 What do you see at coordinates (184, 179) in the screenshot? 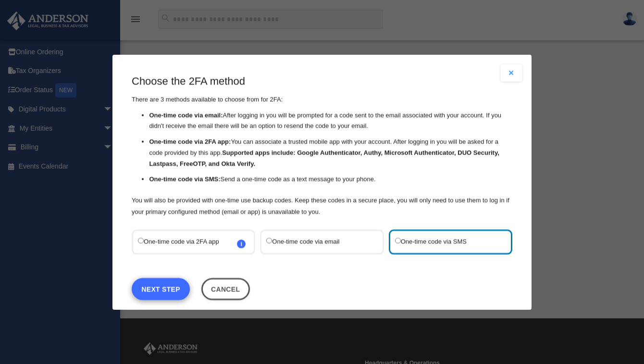
I see `strong: One-time code via SMS:` at bounding box center [184, 179].